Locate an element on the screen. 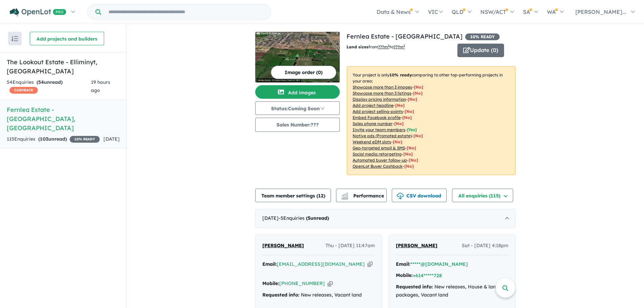 The height and width of the screenshot is (308, 644). span: 19 hours ago is located at coordinates (100, 86).